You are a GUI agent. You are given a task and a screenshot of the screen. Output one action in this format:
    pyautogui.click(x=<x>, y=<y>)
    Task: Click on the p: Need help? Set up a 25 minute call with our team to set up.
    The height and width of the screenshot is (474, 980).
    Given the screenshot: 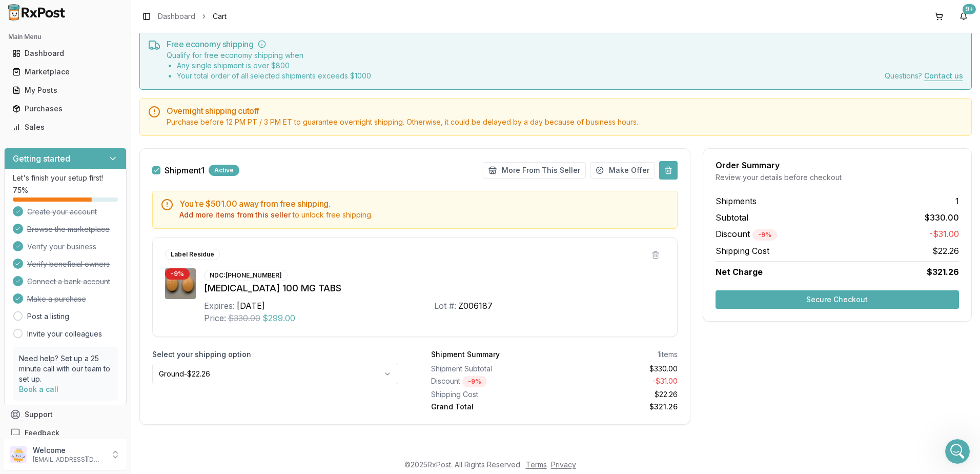 What is the action you would take?
    pyautogui.click(x=65, y=368)
    